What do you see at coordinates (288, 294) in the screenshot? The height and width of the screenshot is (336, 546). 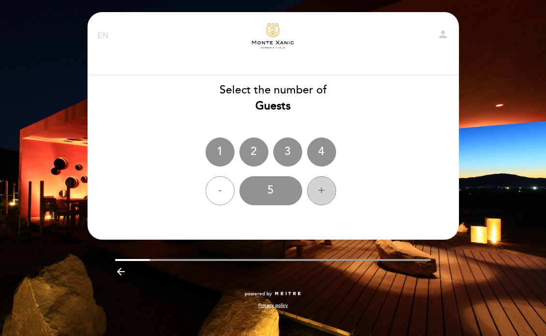 I see `img: MEITRE` at bounding box center [288, 294].